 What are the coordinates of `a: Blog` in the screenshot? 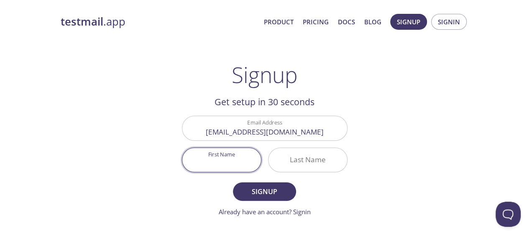 It's located at (373, 22).